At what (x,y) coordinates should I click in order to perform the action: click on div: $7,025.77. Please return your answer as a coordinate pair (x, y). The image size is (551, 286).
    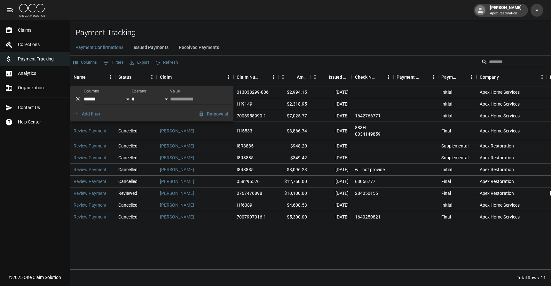
    Looking at the image, I should click on (294, 116).